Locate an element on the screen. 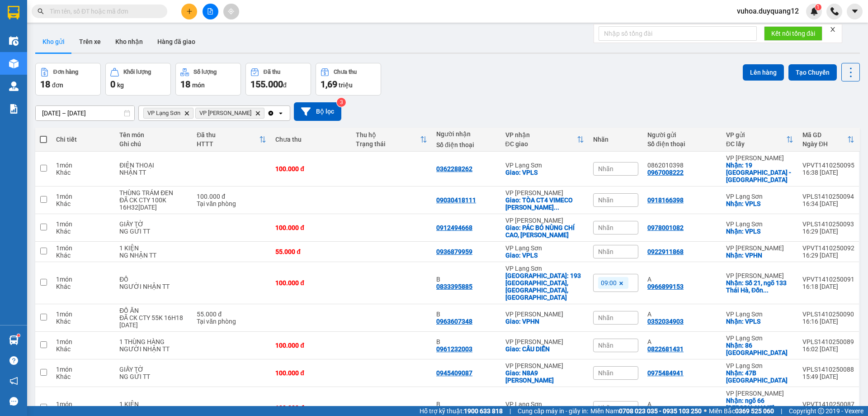 This screenshot has width=868, height=416. div: Ghi chú is located at coordinates (154, 144).